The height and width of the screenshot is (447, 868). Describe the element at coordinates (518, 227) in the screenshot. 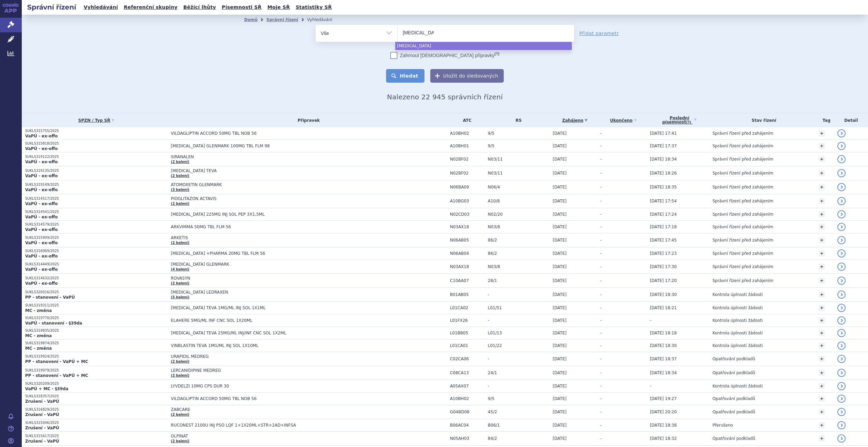

I see `span: N03/8` at that location.